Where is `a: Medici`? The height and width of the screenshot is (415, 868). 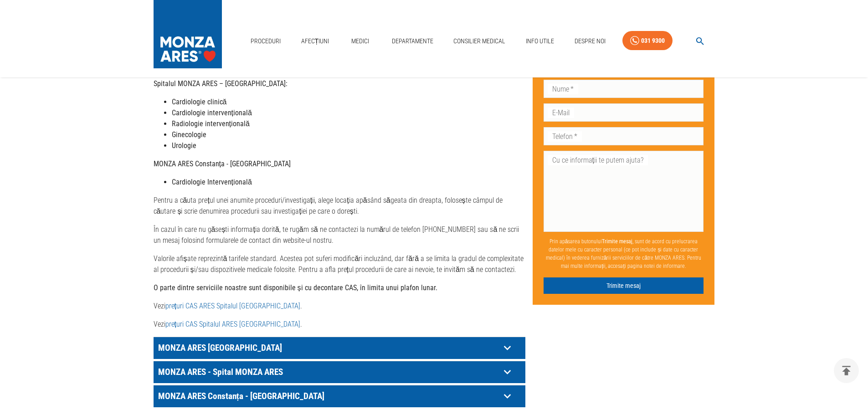
a: Medici is located at coordinates (360, 41).